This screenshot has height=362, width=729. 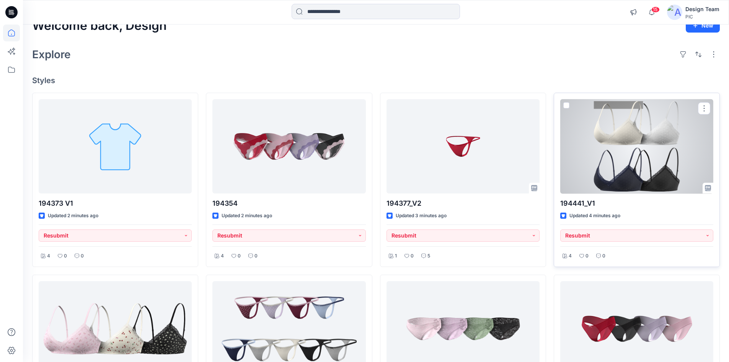 What do you see at coordinates (421, 215) in the screenshot?
I see `p: Updated 3 minutes ago` at bounding box center [421, 215].